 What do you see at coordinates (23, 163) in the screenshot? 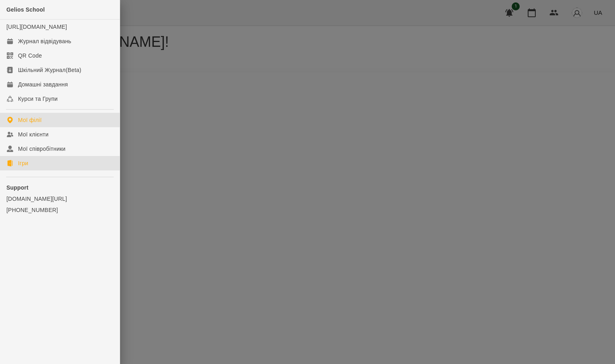
I see `div: Ігри` at bounding box center [23, 163].